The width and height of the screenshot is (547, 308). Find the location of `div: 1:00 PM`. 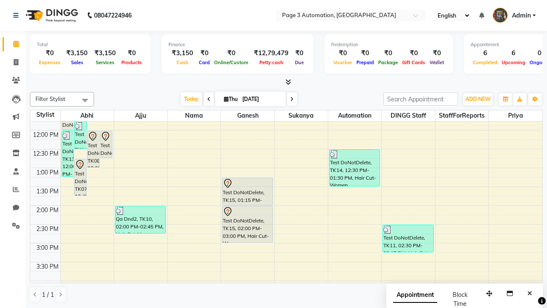

div: 1:00 PM is located at coordinates (47, 172).